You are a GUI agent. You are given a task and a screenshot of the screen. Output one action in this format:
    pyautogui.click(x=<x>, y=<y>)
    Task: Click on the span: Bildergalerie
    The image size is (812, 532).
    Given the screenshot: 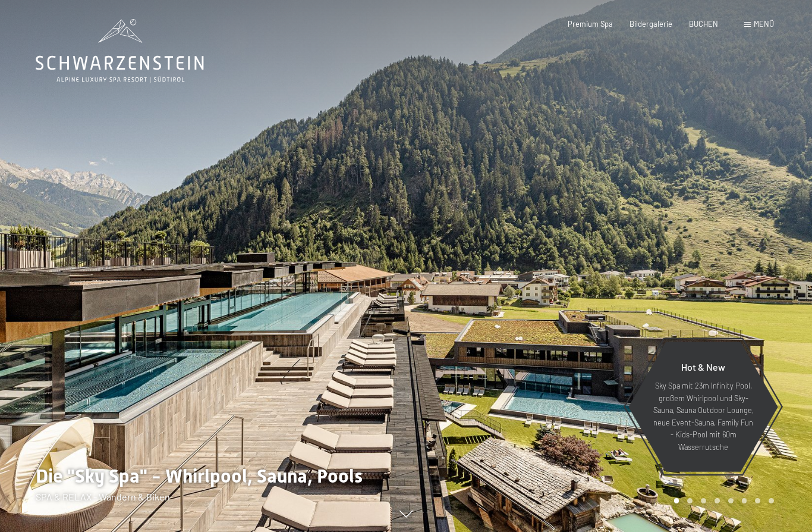 What is the action you would take?
    pyautogui.click(x=651, y=24)
    